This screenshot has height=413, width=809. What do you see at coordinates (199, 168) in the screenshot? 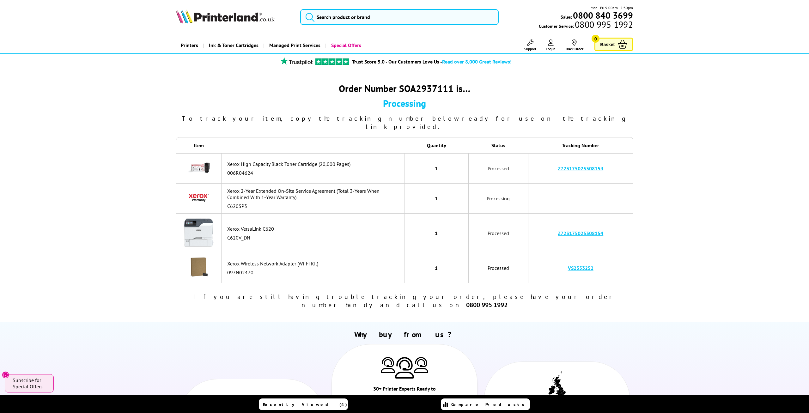
I see `img: Xerox High Capacity Black Toner Cartridge (20,000 Pages)` at bounding box center [199, 168].